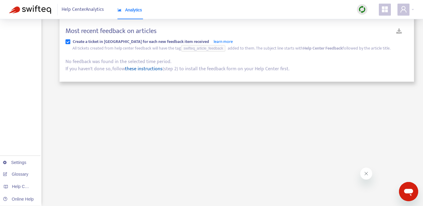 This screenshot has width=423, height=206. What do you see at coordinates (223, 41) in the screenshot?
I see `a: learn more` at bounding box center [223, 41].